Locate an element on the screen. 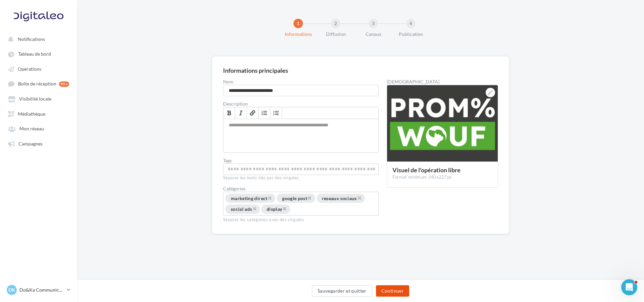  a: Insérer/Supprimer une liste numérotée is located at coordinates (264, 113).